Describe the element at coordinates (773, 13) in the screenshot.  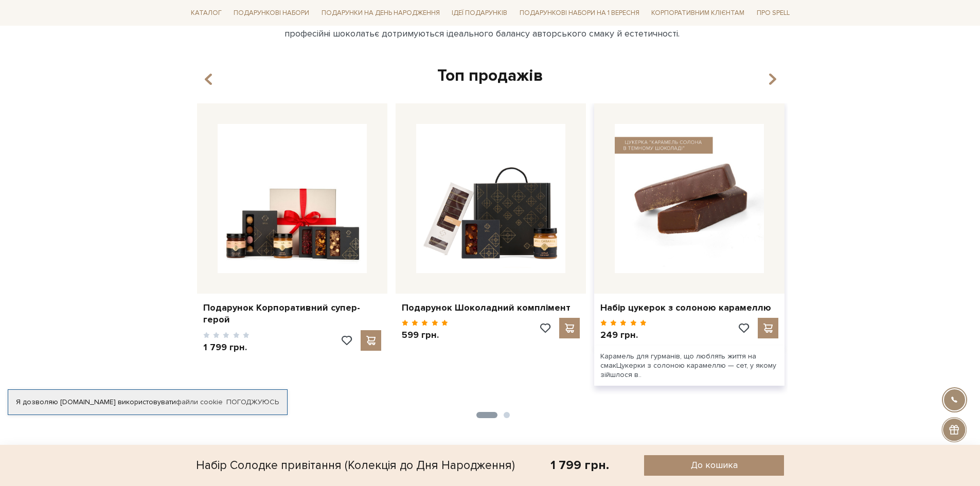
I see `a: Про Spell` at that location.